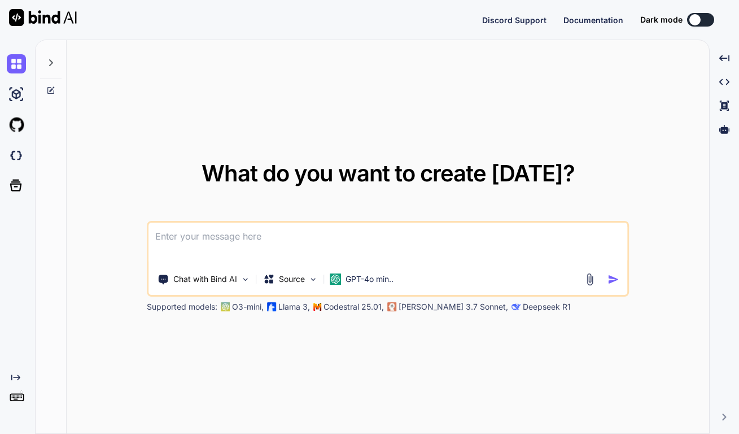 The image size is (739, 434). I want to click on img: GPT-4, so click(225, 307).